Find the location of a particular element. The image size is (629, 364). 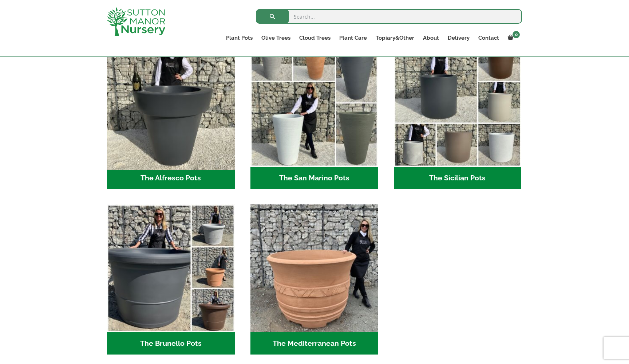

input: Search... is located at coordinates (389, 16).